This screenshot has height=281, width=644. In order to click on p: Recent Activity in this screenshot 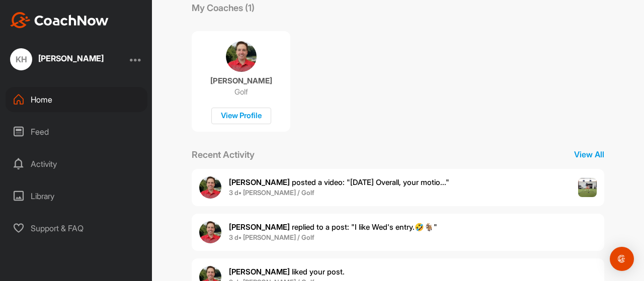, I will do `click(223, 154)`.